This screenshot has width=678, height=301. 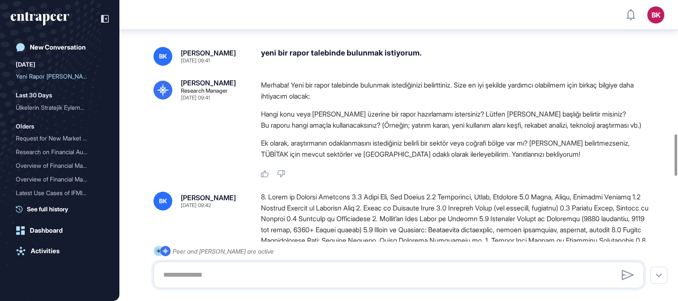 I want to click on li: Bu raporu hangi amaçla kullanacaksınız? (Örneğin; yatırım kararı, yeni kullanım alanı keşfi, reka..., so click(x=456, y=125).